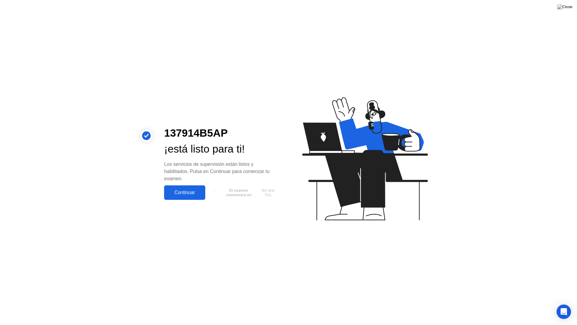 The height and width of the screenshot is (325, 577). I want to click on div: Continuar, so click(185, 192).